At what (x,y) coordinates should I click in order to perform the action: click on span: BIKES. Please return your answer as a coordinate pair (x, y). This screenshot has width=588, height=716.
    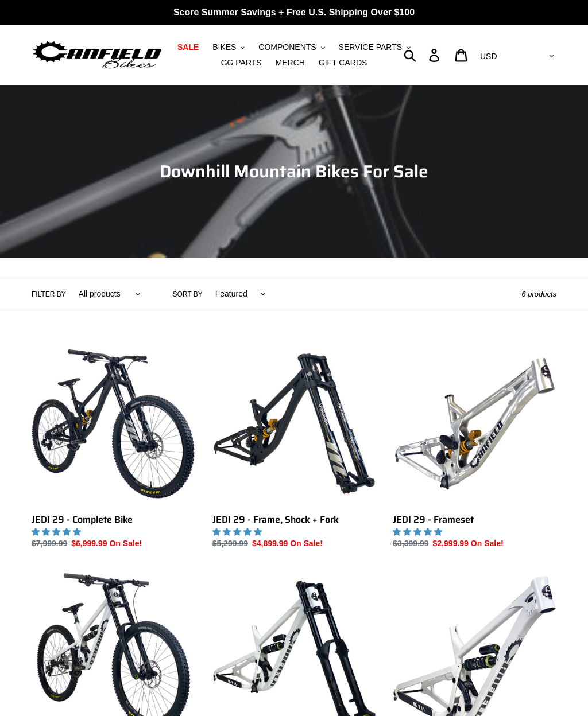
    Looking at the image, I should click on (224, 47).